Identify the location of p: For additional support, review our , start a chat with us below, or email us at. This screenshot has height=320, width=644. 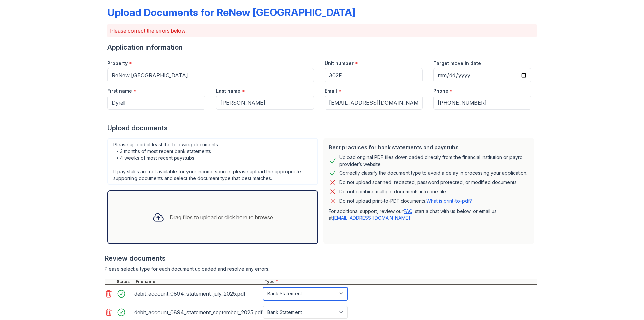
(429, 215).